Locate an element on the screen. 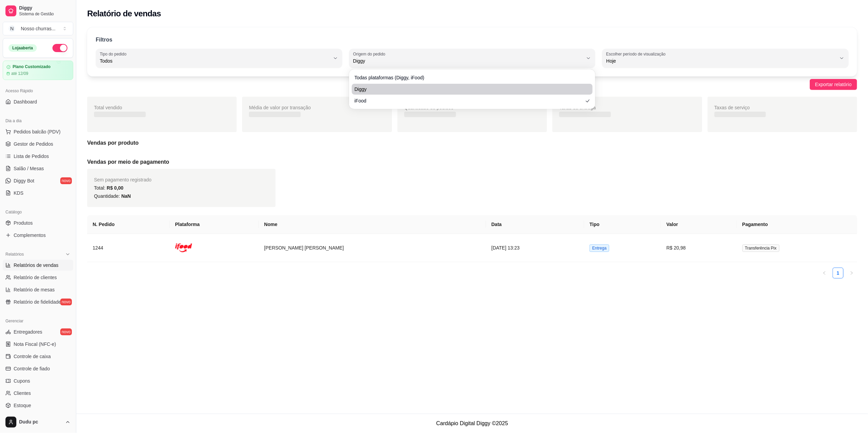  th: Plataforma is located at coordinates (214, 224).